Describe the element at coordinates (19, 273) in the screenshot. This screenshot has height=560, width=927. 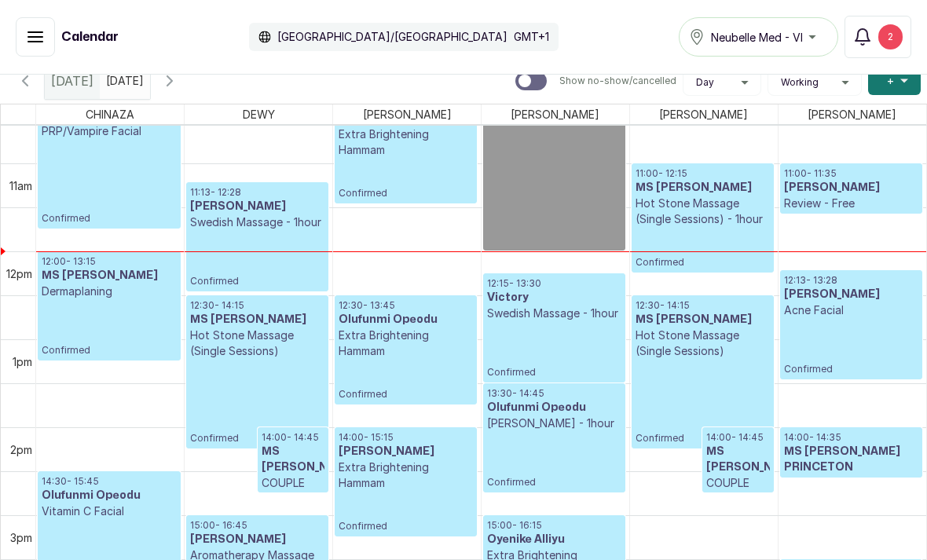
I see `div: 12pm` at that location.